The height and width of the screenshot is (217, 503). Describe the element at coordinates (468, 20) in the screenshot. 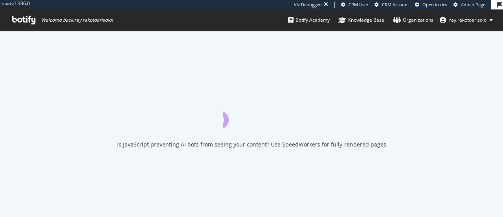

I see `span: ray.rakotoarisolo` at that location.